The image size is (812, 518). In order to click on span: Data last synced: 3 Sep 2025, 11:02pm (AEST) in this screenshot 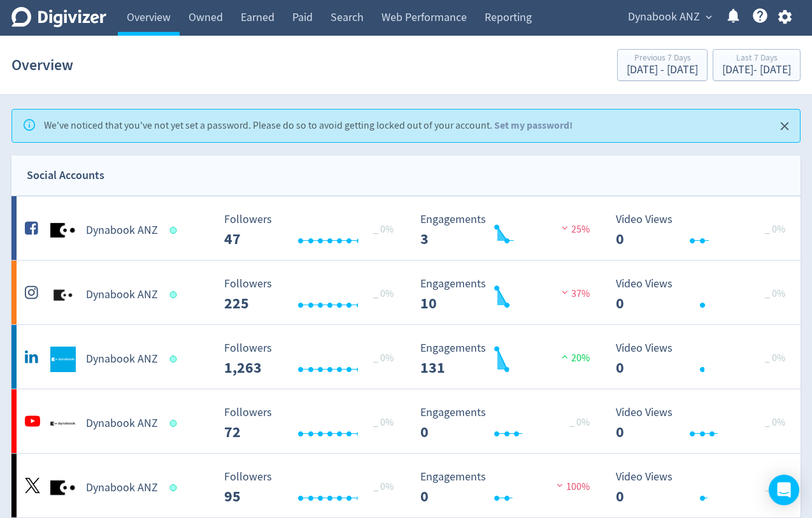, I will do `click(175, 487)`.